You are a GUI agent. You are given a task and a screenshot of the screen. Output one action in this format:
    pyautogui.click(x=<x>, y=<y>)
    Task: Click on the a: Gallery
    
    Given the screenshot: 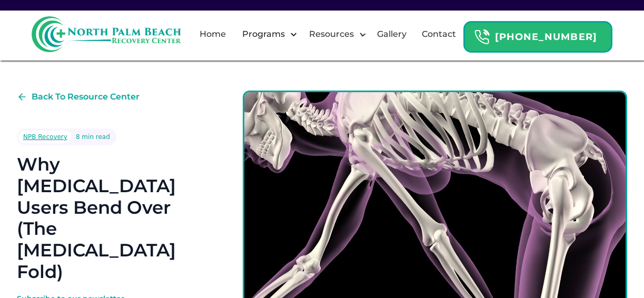 What is the action you would take?
    pyautogui.click(x=392, y=34)
    